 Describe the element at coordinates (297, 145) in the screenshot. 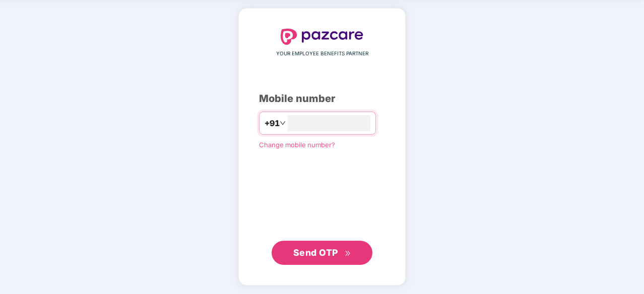

I see `a: Change mobile number?` at that location.